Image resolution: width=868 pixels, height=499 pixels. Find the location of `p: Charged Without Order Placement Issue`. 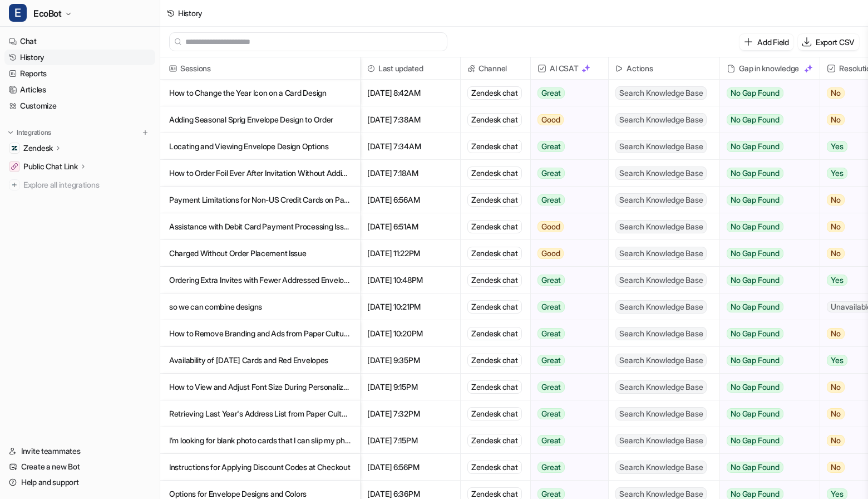

p: Charged Without Order Placement Issue is located at coordinates (260, 254).